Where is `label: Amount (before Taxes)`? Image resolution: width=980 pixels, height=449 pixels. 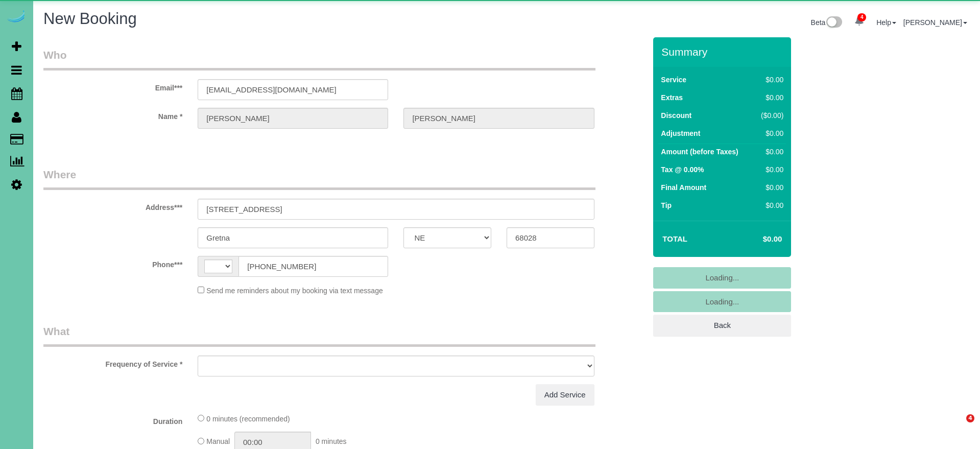
label: Amount (before Taxes) is located at coordinates (699, 152).